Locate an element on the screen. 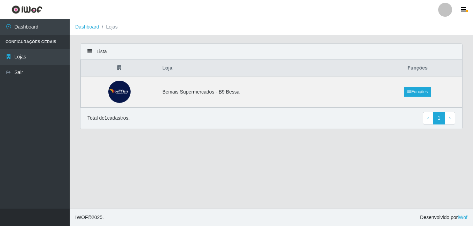 This screenshot has width=473, height=226. a: Funções is located at coordinates (417, 92).